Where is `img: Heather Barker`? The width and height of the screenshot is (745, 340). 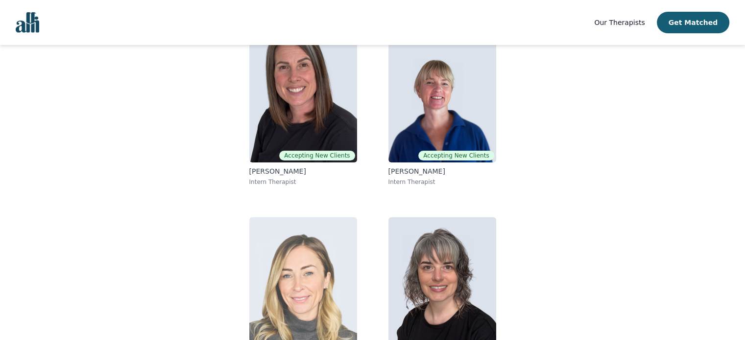
img: Heather Barker is located at coordinates (442, 92).